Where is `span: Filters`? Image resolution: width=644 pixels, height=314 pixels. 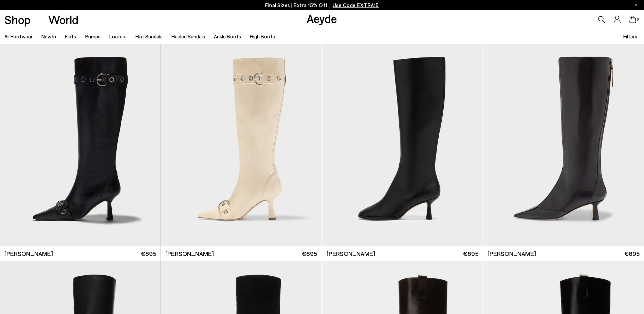 span: Filters is located at coordinates (630, 37).